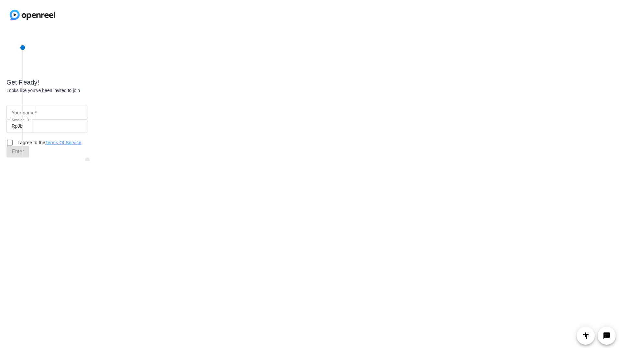 The height and width of the screenshot is (348, 619). Describe the element at coordinates (87, 82) in the screenshot. I see `div: Get Ready!` at that location.